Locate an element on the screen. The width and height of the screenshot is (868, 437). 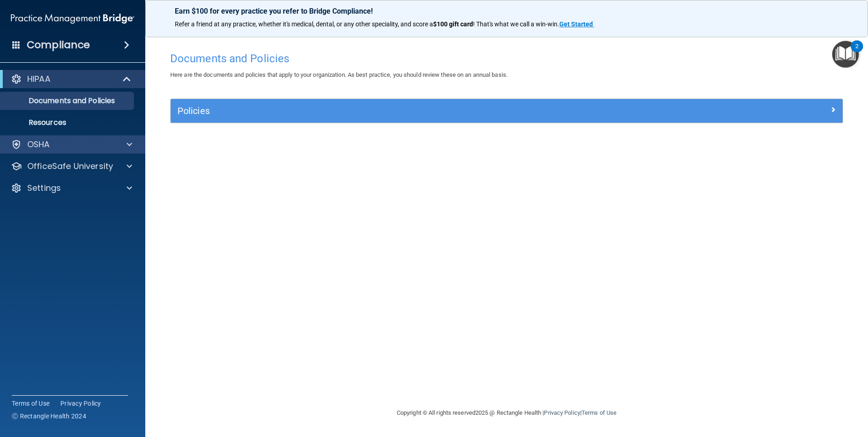
p: Earn $100 for every practice you refer to Bridge Compliance! is located at coordinates (507, 11).